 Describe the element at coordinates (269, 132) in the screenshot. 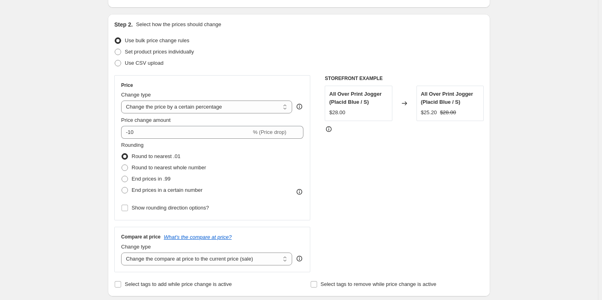

I see `span: % (Price drop)` at that location.